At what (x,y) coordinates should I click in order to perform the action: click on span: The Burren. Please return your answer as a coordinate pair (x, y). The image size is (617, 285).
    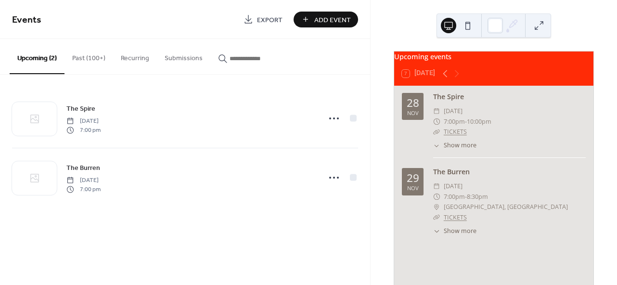
    Looking at the image, I should click on (83, 168).